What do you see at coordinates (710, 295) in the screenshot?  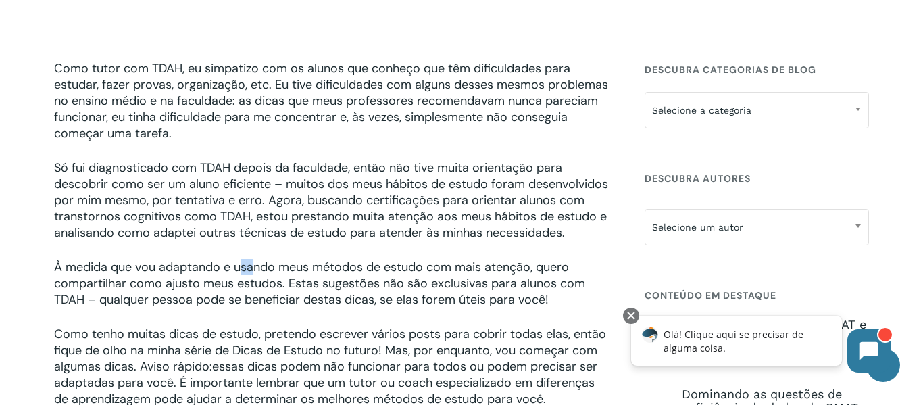 I see `font: Conteúdo em destaque` at bounding box center [710, 295].